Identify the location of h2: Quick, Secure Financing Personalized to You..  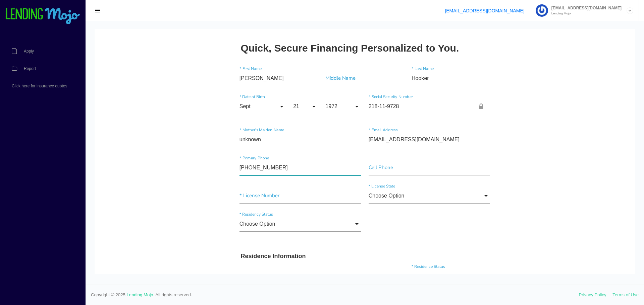
(255, 19).